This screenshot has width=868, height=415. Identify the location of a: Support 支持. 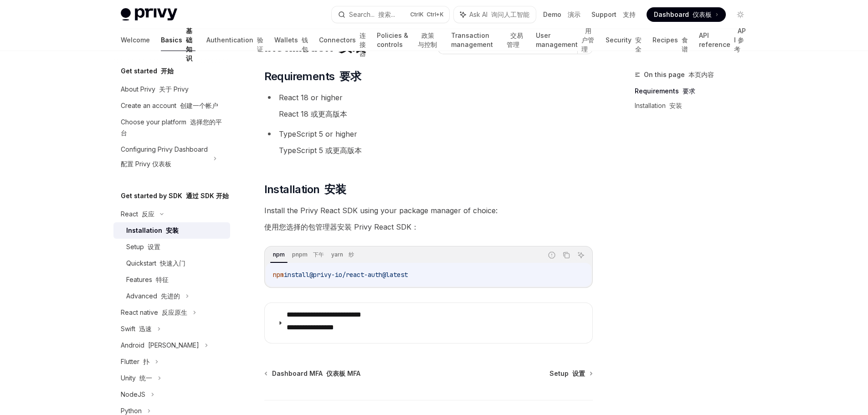
(613, 15).